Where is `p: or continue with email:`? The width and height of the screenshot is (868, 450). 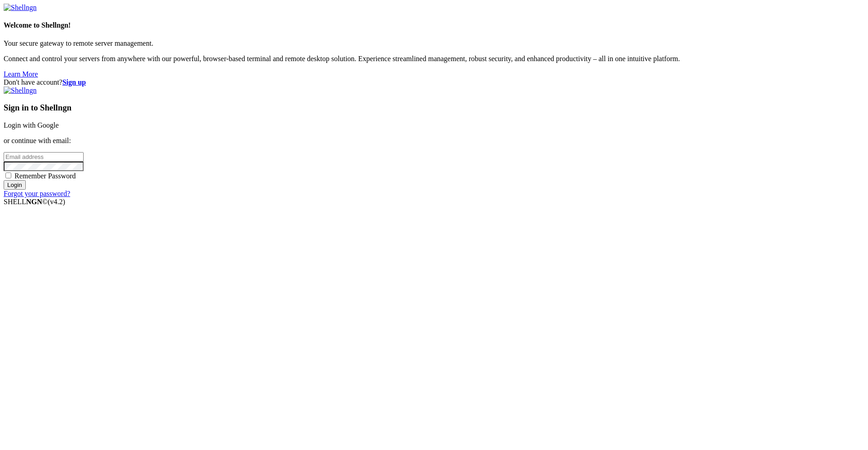 p: or continue with email: is located at coordinates (434, 141).